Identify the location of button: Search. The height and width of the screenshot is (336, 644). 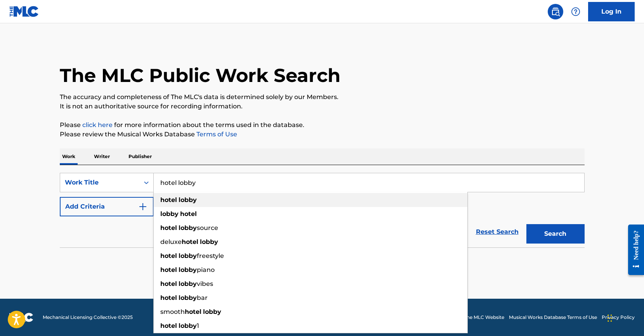
(555, 234).